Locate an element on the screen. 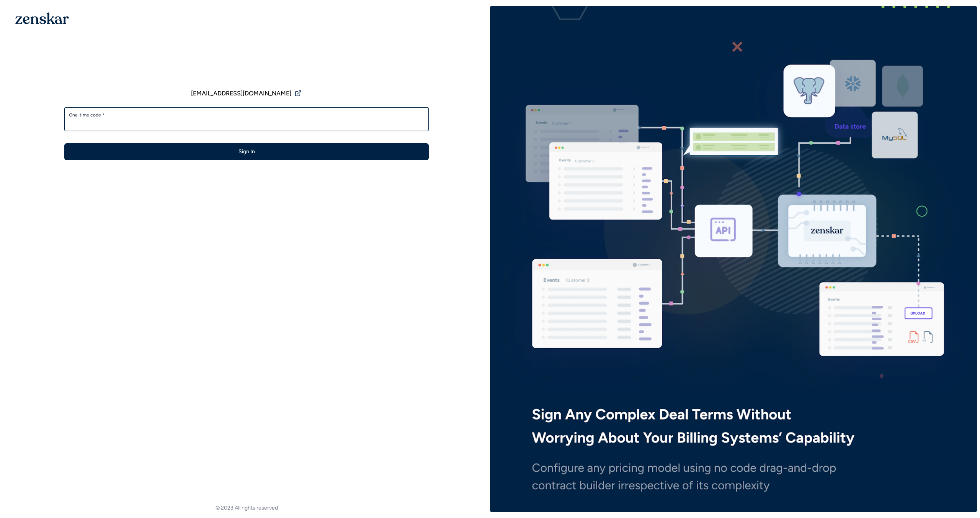 Image resolution: width=980 pixels, height=518 pixels. footer: © 2023 All rights reserved is located at coordinates (246, 508).